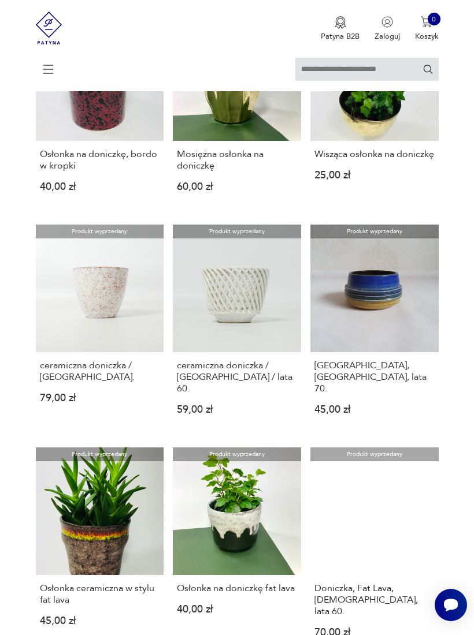 The height and width of the screenshot is (635, 474). I want to click on a: Produkt wyprzedanyMosiężna osłonka na doniczkęMosiężna osłonka na doniczkę60,00 zł, so click(237, 111).